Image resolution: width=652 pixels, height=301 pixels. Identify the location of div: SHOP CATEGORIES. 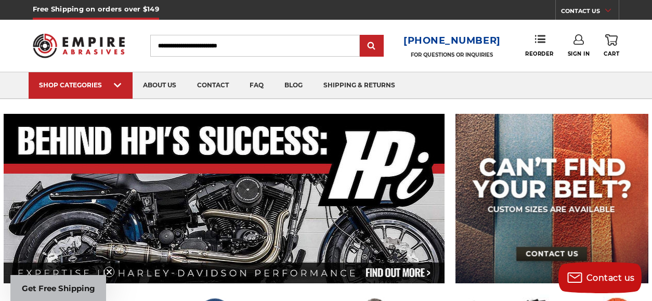
(81, 85).